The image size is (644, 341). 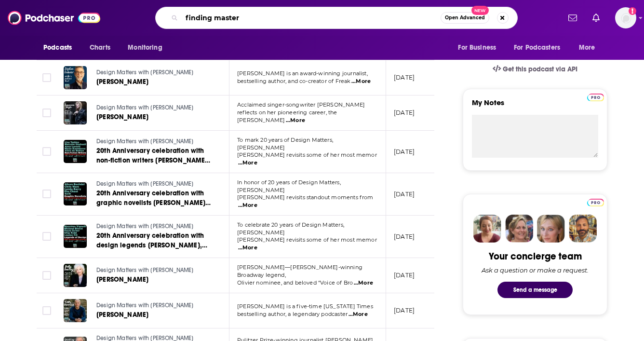 What do you see at coordinates (54, 18) in the screenshot?
I see `img: Podchaser - Follow, Share and Rate Podcasts` at bounding box center [54, 18].